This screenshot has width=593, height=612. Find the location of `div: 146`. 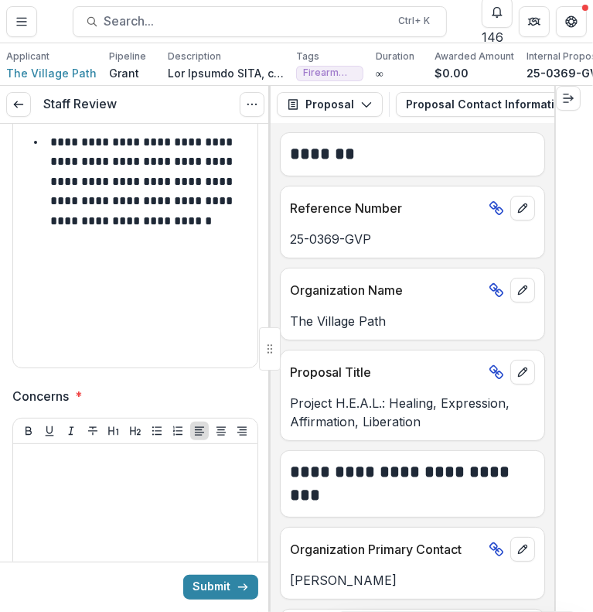

div: 146 is located at coordinates (497, 37).